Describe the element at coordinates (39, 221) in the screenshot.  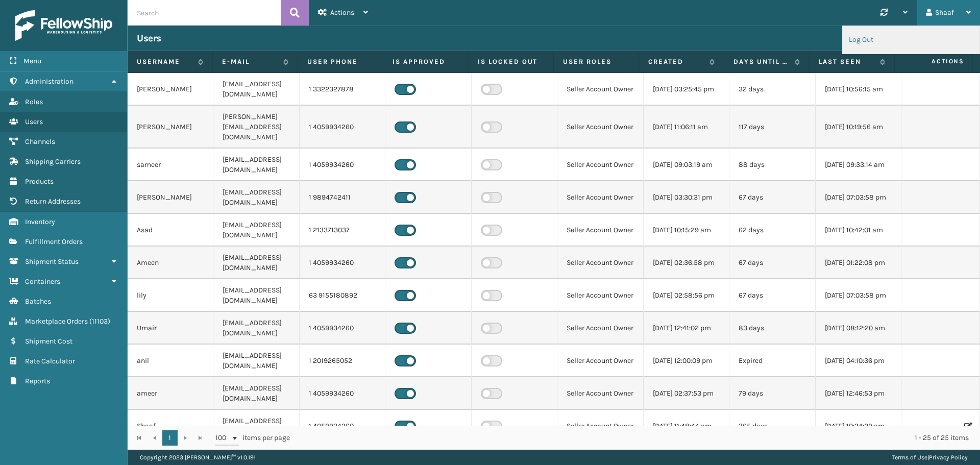
I see `span: Inventory` at that location.